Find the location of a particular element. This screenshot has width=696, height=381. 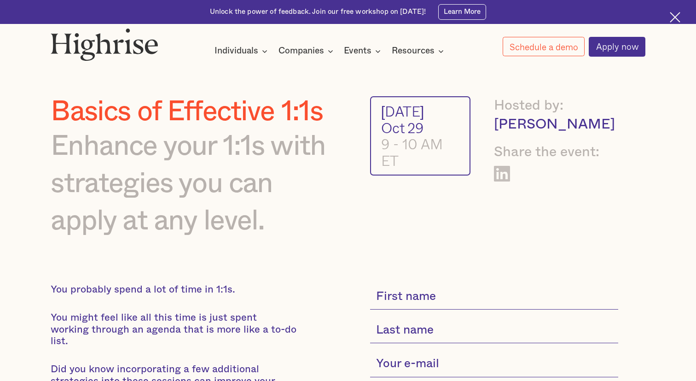

p: You probably spend a lot of time in 1:1s. is located at coordinates (174, 290).